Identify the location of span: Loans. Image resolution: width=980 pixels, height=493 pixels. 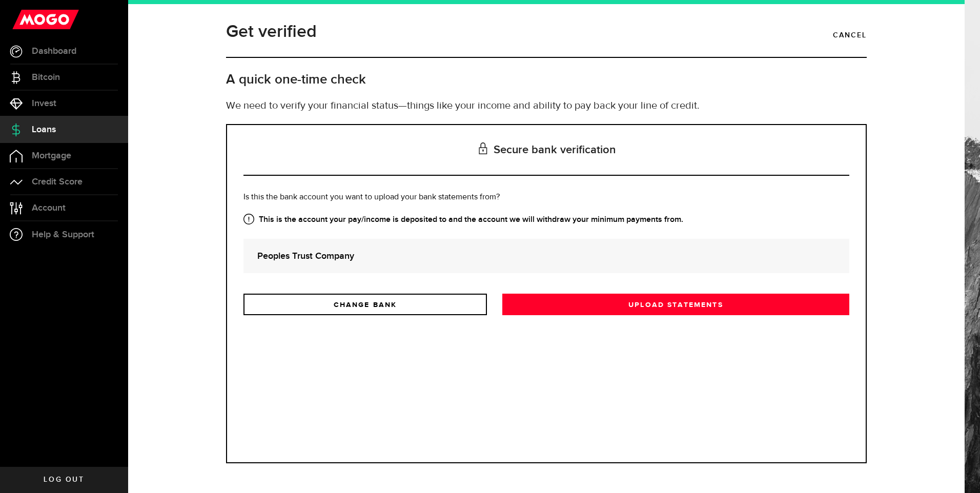
(43, 129).